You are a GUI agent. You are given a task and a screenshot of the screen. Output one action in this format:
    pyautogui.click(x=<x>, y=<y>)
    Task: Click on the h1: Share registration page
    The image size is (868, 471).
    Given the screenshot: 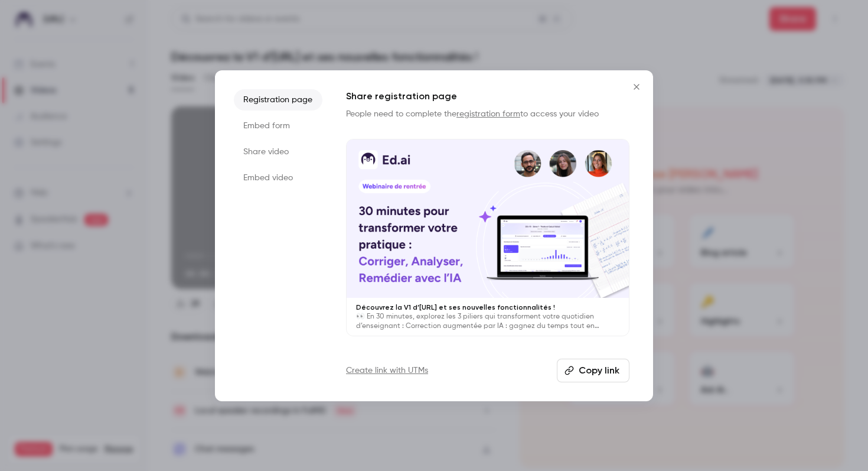 What is the action you would take?
    pyautogui.click(x=488, y=97)
    